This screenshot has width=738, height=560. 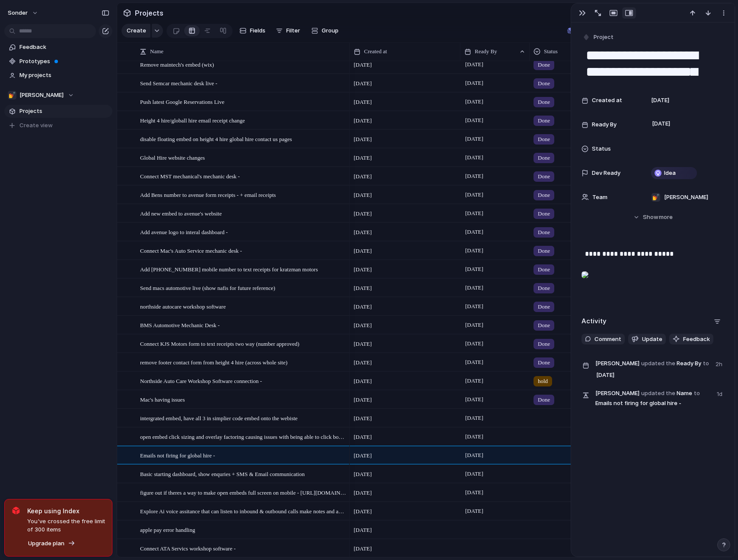 I want to click on a: My projects, so click(x=59, y=75).